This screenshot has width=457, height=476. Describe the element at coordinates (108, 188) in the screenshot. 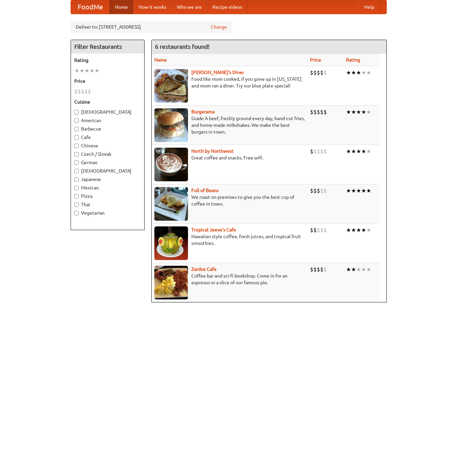

I see `label: Mexican` at that location.